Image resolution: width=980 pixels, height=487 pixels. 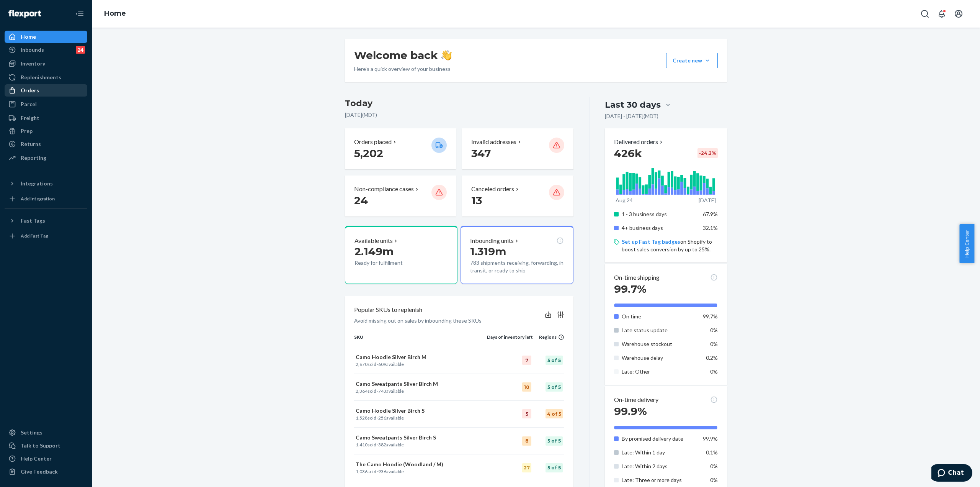 What do you see at coordinates (659, 316) in the screenshot?
I see `p: On time` at bounding box center [659, 316].